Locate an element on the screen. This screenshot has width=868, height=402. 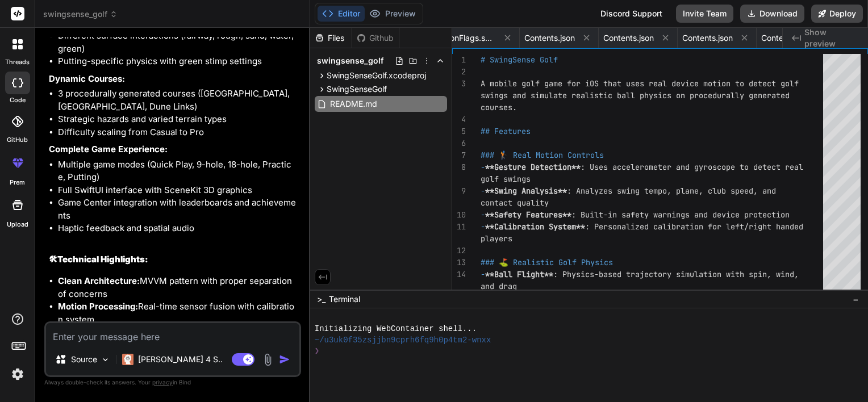
span: ### ⛳ Realistic Golf Physics is located at coordinates (546, 262).